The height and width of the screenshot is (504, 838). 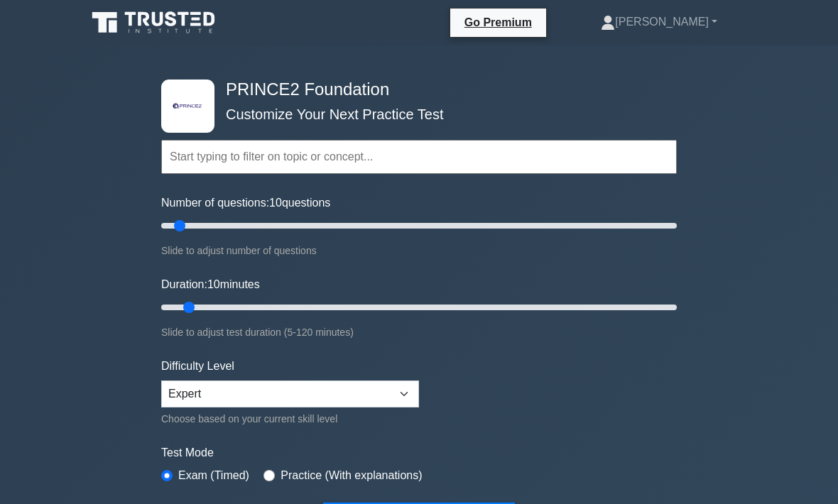 What do you see at coordinates (413, 89) in the screenshot?
I see `h4: PRINCE2 Foundation` at bounding box center [413, 89].